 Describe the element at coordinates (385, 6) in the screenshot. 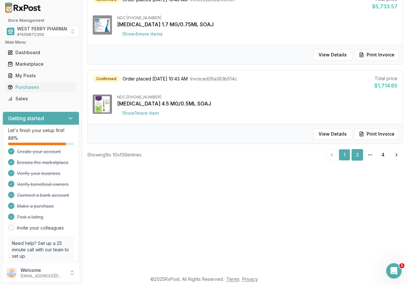

I see `div: $5,733.57` at that location.